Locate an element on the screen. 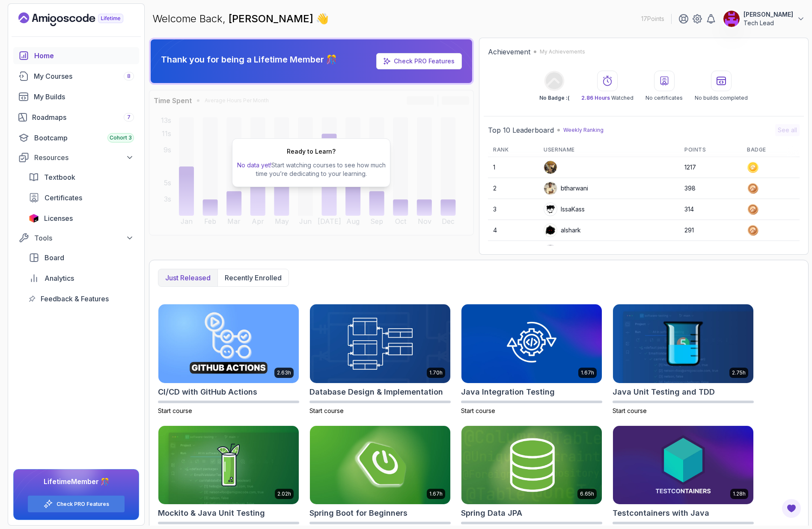 This screenshot has height=529, width=812. p: Just released is located at coordinates (188, 278).